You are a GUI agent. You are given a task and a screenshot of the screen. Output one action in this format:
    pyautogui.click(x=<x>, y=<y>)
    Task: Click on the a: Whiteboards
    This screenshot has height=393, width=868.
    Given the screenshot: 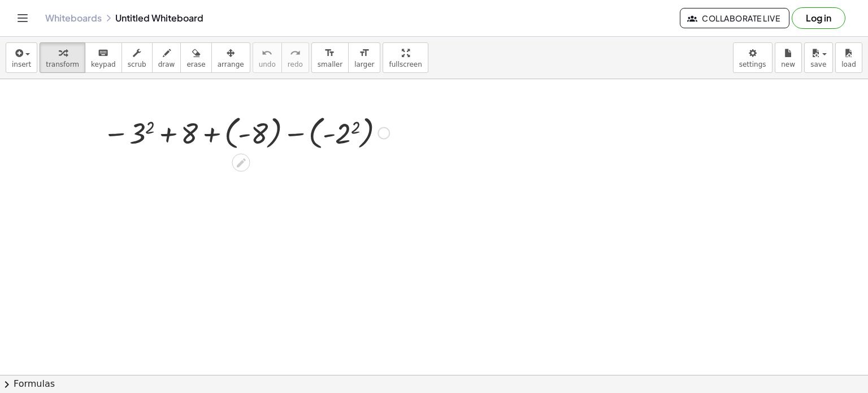 What is the action you would take?
    pyautogui.click(x=74, y=18)
    